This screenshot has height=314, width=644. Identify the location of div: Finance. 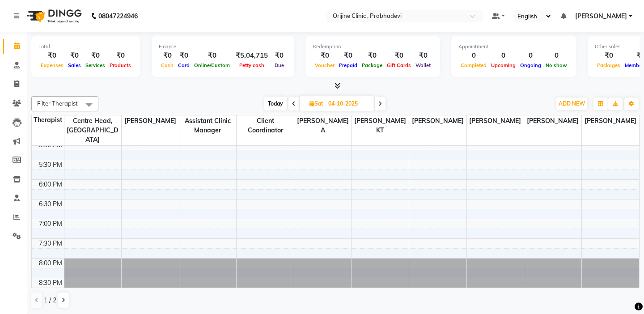
(223, 47).